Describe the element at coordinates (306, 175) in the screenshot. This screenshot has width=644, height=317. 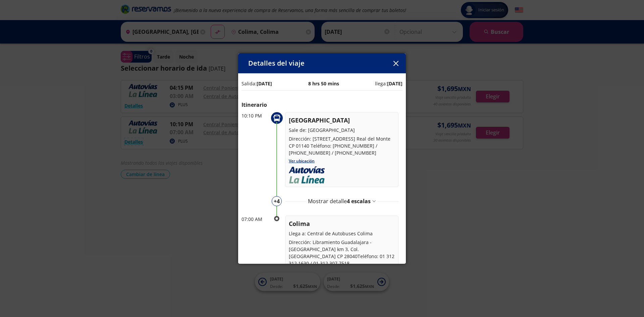
I see `img: Logo_Autovias_LaLinea_VERT.png` at that location.